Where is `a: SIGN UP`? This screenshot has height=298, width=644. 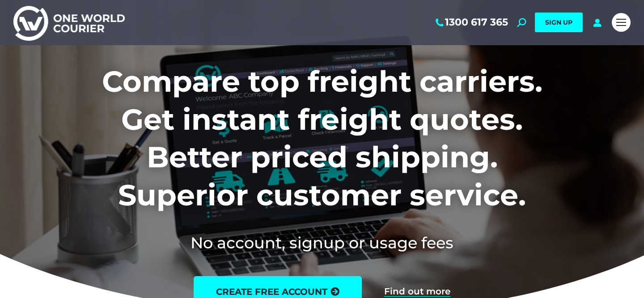
a: SIGN UP is located at coordinates (558, 23).